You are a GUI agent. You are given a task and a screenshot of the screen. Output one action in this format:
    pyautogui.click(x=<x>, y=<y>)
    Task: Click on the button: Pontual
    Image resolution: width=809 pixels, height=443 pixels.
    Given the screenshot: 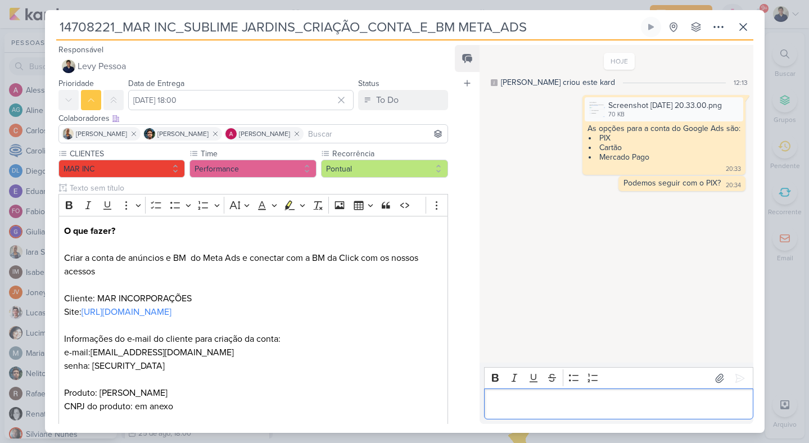 What is the action you would take?
    pyautogui.click(x=385, y=169)
    